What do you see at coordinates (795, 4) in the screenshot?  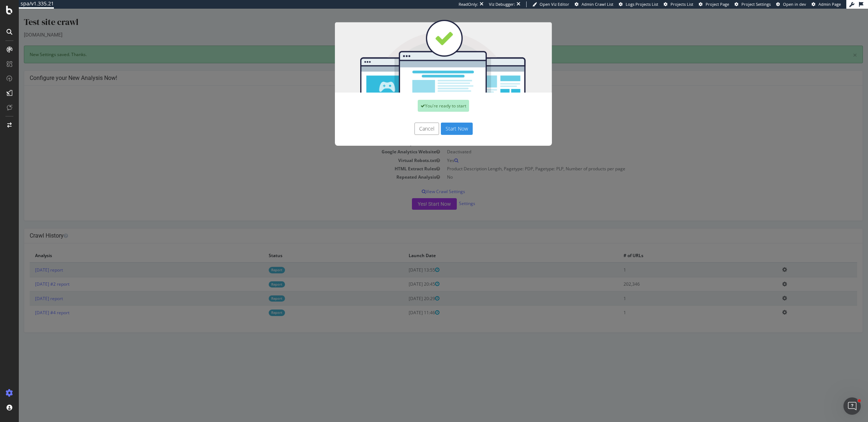 I see `span: Open in dev` at bounding box center [795, 4].